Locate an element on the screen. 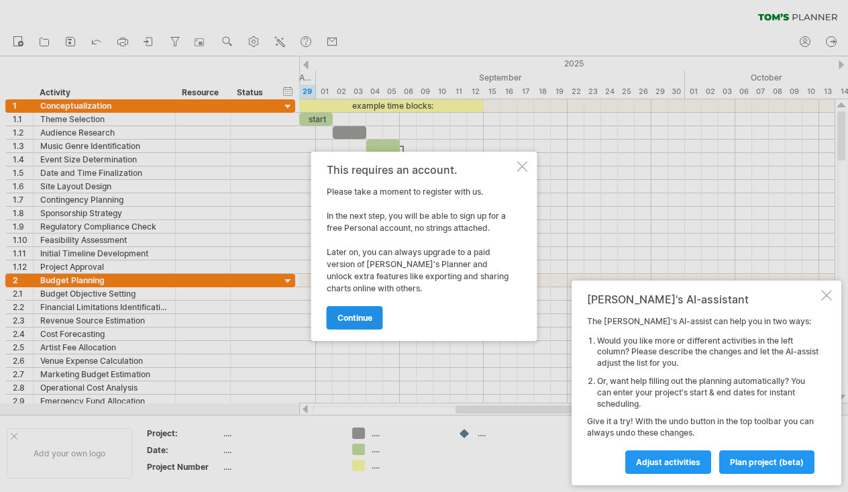  div: Please take a moment to register with us. In the next step, you will be able to sign up for a fre... is located at coordinates (421, 246).